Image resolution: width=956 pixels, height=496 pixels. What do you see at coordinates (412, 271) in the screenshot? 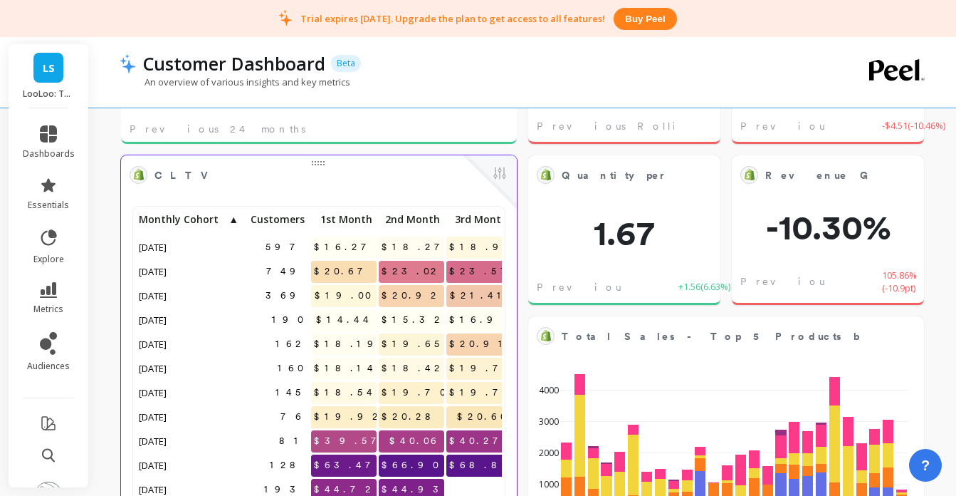
I see `span: $23.02` at bounding box center [412, 271].